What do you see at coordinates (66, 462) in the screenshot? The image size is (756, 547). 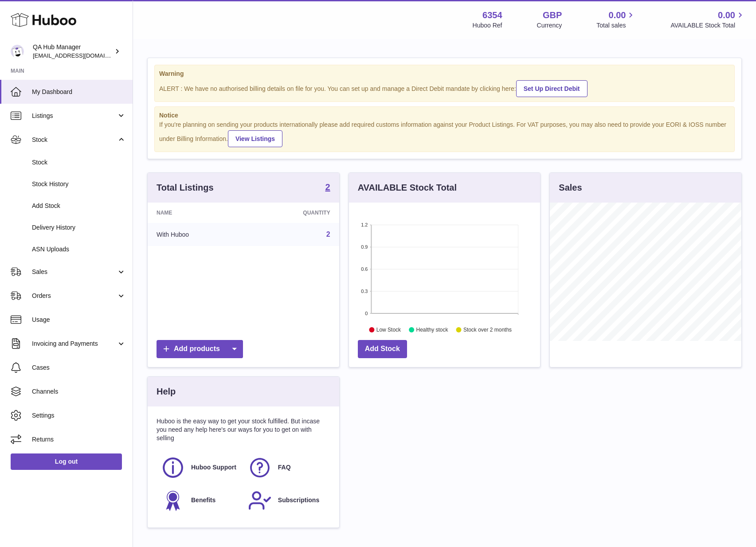 I see `a: Log out` at bounding box center [66, 462].